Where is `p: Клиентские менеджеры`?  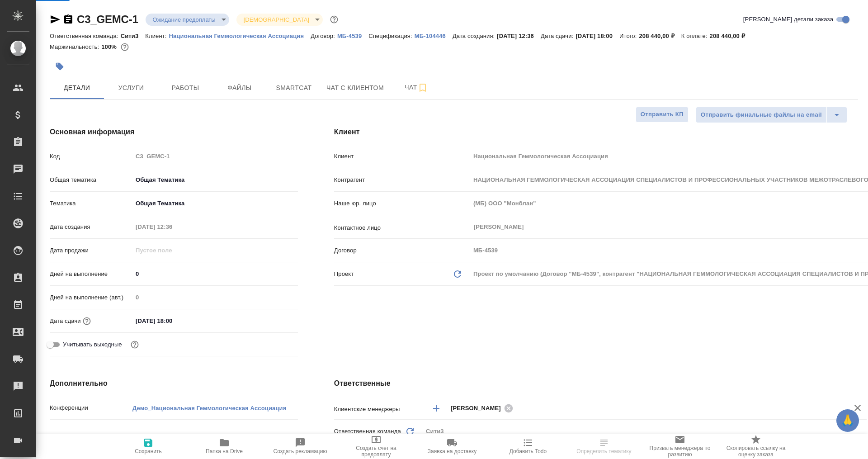
p: Клиентские менеджеры is located at coordinates (378, 409).